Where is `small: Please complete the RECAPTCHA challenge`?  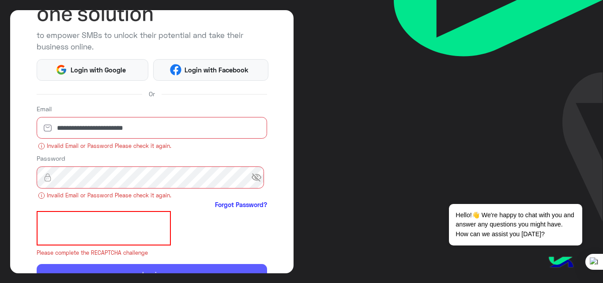 small: Please complete the RECAPTCHA challenge is located at coordinates (152, 253).